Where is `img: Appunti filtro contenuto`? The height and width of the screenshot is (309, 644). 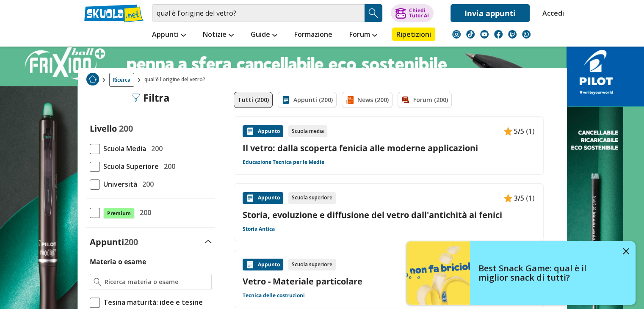 img: Appunti filtro contenuto is located at coordinates (286, 100).